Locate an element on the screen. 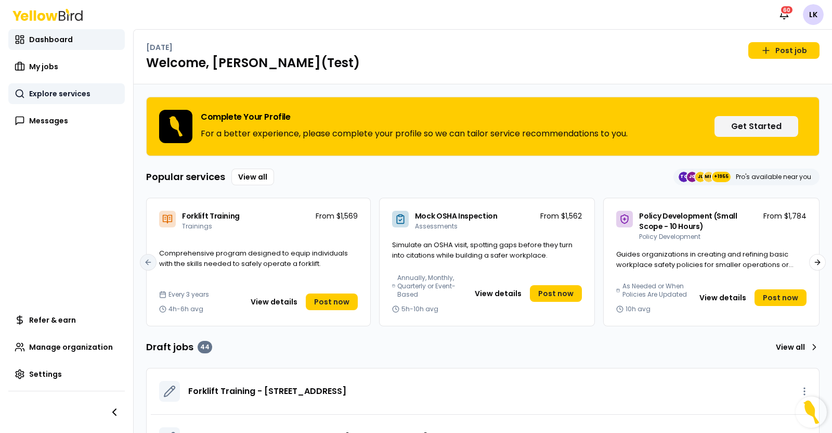 The width and height of the screenshot is (832, 433). span: 4h-6h avg is located at coordinates (186, 309).